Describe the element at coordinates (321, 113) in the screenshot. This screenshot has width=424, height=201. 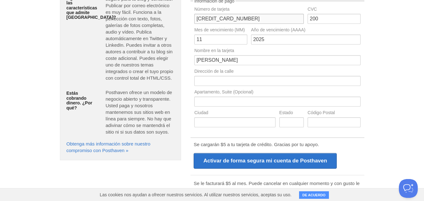
I see `font: Código Postal` at that location.